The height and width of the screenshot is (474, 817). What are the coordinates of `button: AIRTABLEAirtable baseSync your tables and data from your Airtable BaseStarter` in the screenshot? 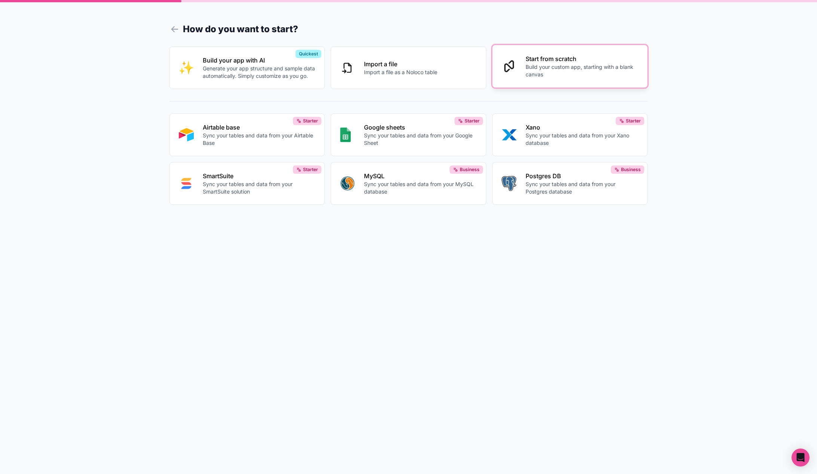 It's located at (247, 135).